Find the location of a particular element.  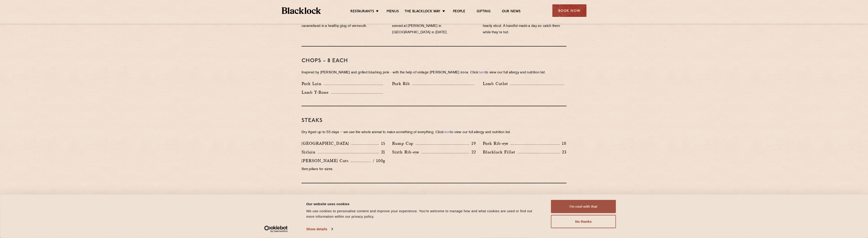

p: 22 is located at coordinates (472, 152).